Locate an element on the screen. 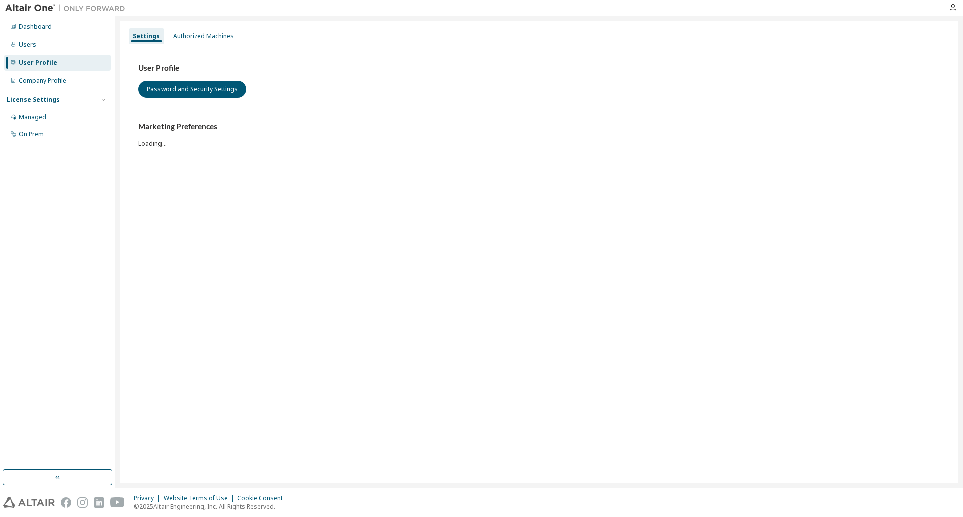  div: License Settings is located at coordinates (33, 100).